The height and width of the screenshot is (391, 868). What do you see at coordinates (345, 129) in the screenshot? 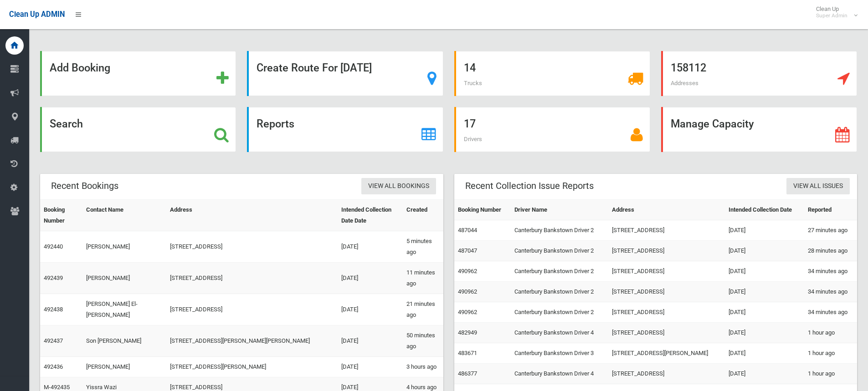
I see `a: Reports` at bounding box center [345, 129].